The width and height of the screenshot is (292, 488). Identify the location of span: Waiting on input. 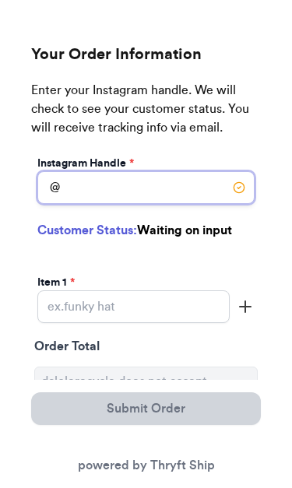
(184, 231).